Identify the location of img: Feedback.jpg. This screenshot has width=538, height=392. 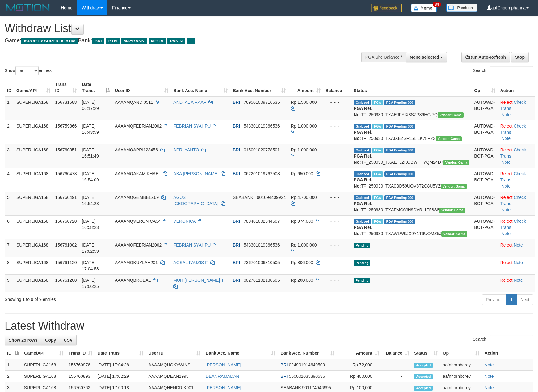
(386, 8).